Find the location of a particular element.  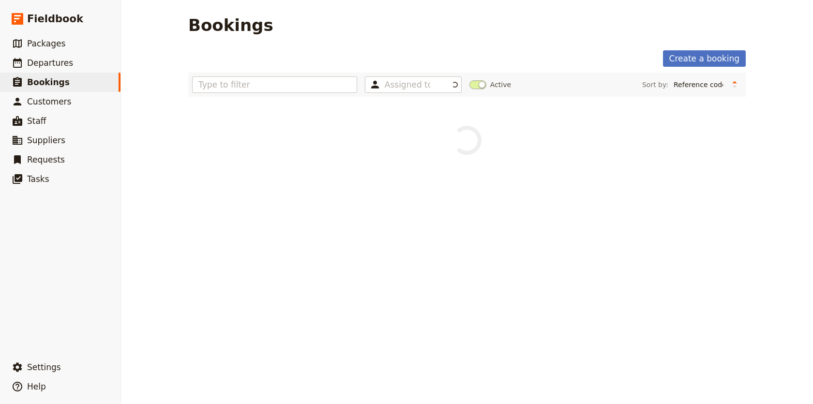

span: Active is located at coordinates (500, 85).